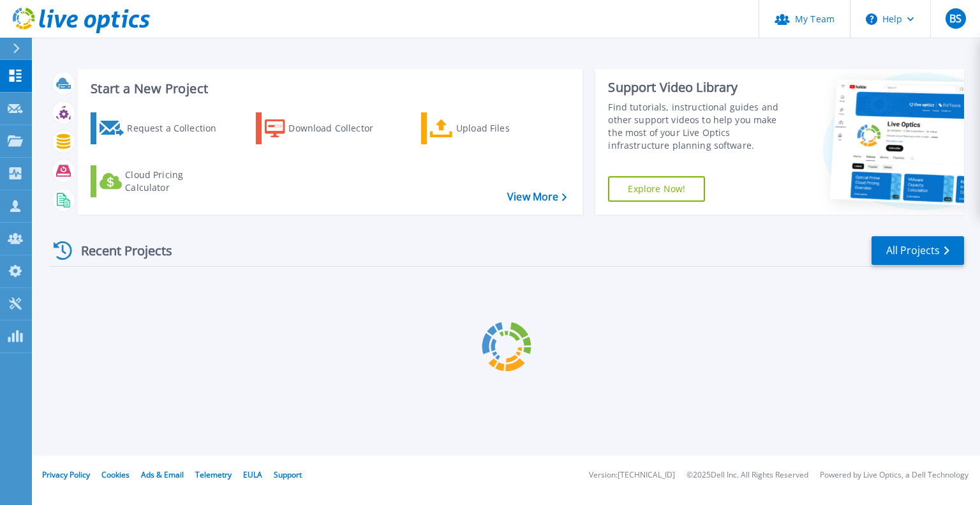  I want to click on a: Download Collector, so click(327, 128).